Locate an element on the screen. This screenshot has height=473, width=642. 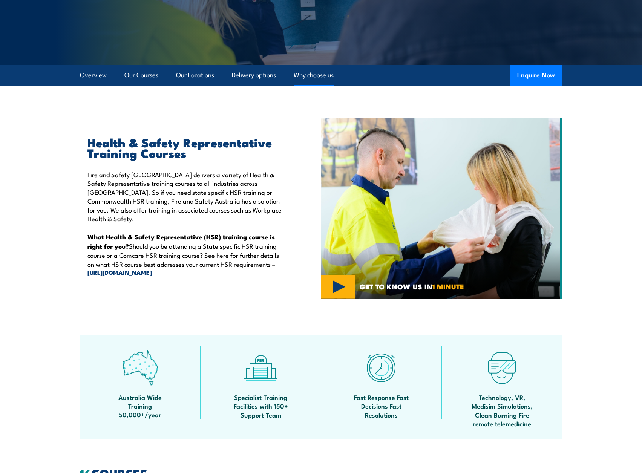
a: Why choose us is located at coordinates (314, 75).